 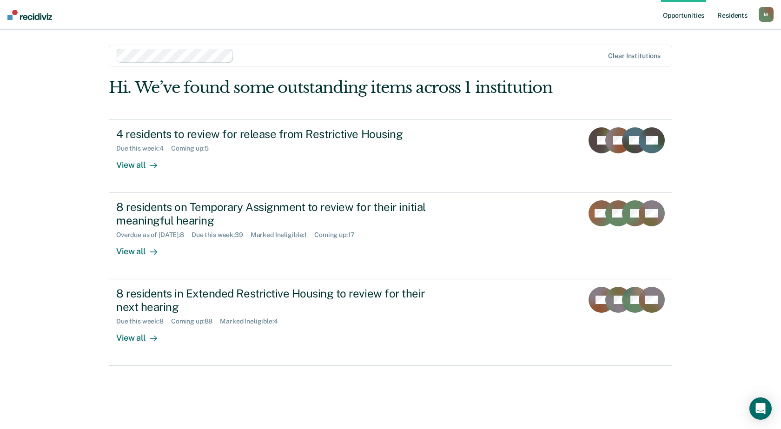 I want to click on div: Due this week : 8, so click(x=144, y=321).